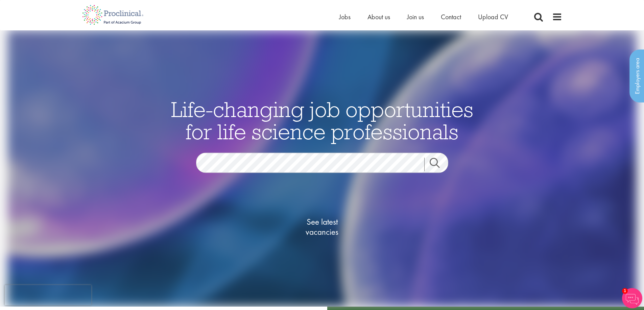  What do you see at coordinates (322, 227) in the screenshot?
I see `a: See latestvacancies` at bounding box center [322, 227].